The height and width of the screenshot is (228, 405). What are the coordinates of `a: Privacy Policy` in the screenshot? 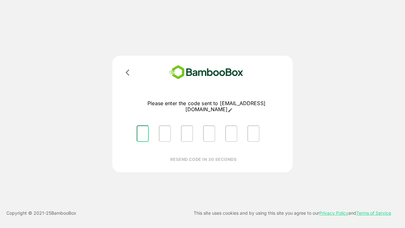 It's located at (334, 213).